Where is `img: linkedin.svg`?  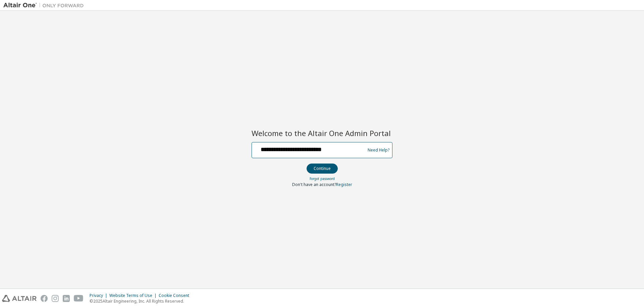
img: linkedin.svg is located at coordinates (66, 298).